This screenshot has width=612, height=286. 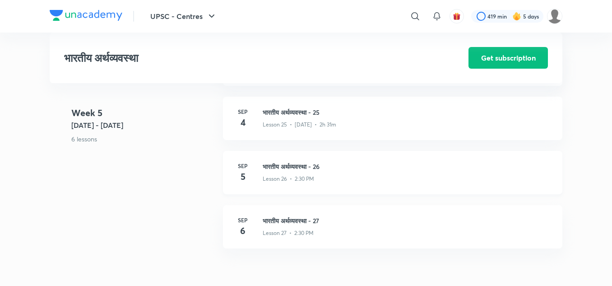 I want to click on h3: भारतीय अर्थव्यवस्था - 25, so click(x=407, y=112).